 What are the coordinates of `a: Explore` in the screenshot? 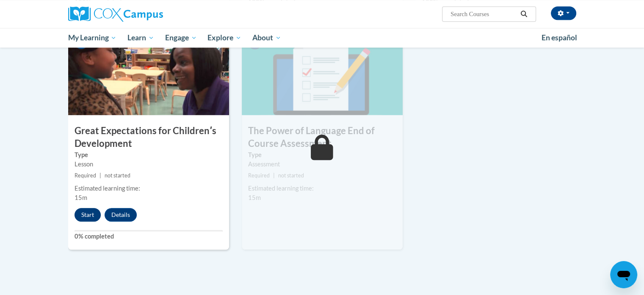 It's located at (224, 38).